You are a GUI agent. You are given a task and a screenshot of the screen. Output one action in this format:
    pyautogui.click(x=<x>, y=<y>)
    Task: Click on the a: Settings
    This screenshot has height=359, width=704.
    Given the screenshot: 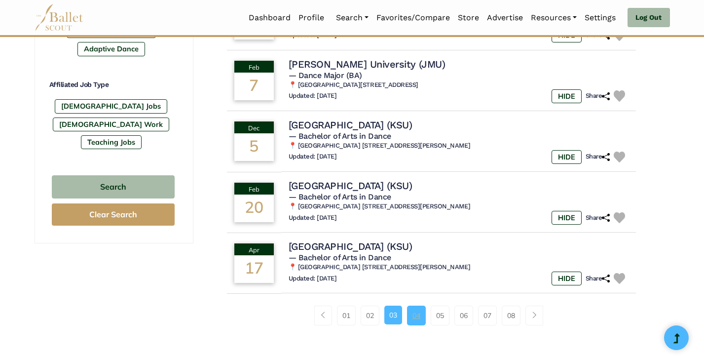 What is the action you would take?
    pyautogui.click(x=600, y=18)
    